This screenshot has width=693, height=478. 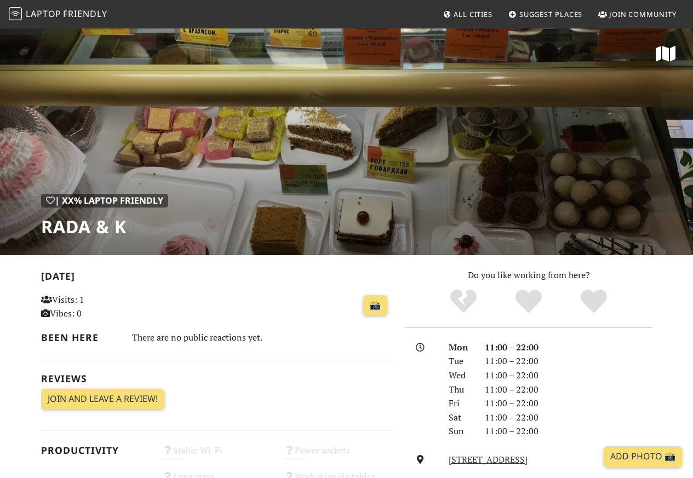 What do you see at coordinates (460, 361) in the screenshot?
I see `div: Tue` at bounding box center [460, 361].